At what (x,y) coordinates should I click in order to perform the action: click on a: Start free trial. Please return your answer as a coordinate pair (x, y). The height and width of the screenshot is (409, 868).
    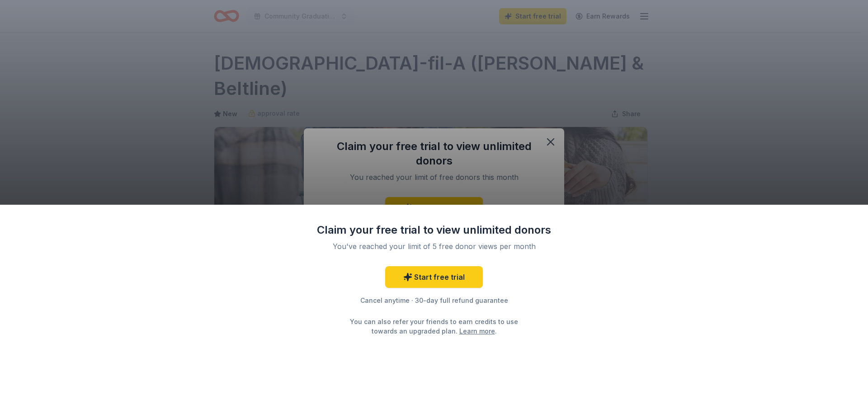
    Looking at the image, I should click on (434, 277).